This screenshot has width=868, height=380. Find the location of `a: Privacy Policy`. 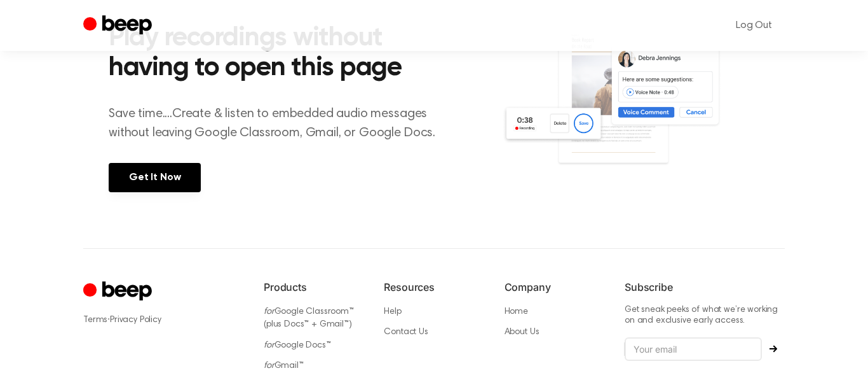

a: Privacy Policy is located at coordinates (136, 320).